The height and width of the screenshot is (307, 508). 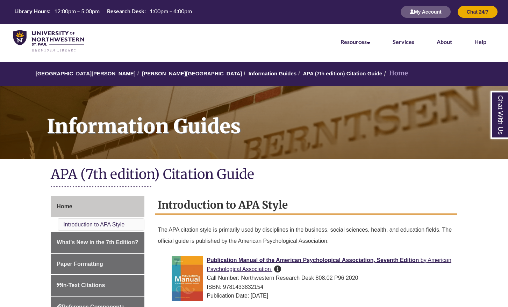 What do you see at coordinates (31, 11) in the screenshot?
I see `th: Library Hours:` at bounding box center [31, 11].